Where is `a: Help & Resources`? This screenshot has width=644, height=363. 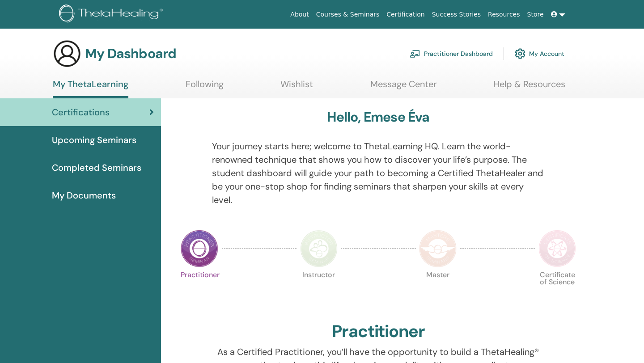 a: Help & Resources is located at coordinates (529, 88).